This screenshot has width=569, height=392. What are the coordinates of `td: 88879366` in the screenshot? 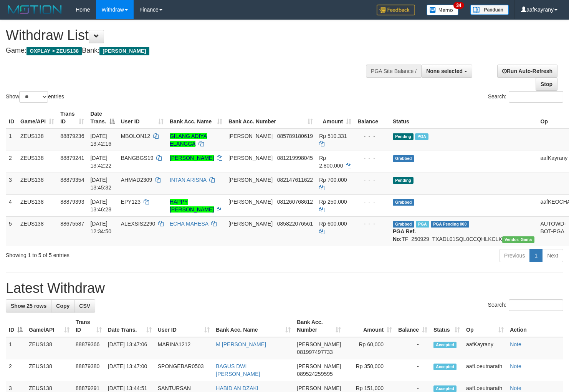 It's located at (89, 348).